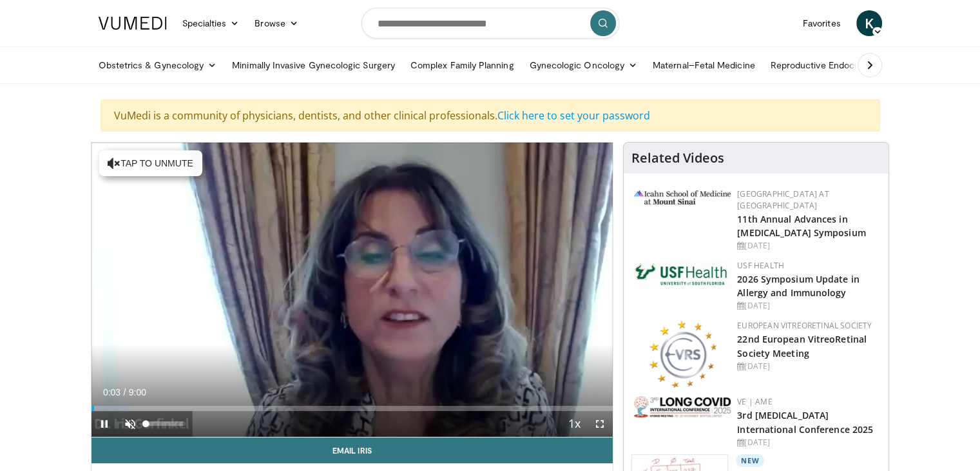 Image resolution: width=980 pixels, height=471 pixels. I want to click on span: K, so click(869, 24).